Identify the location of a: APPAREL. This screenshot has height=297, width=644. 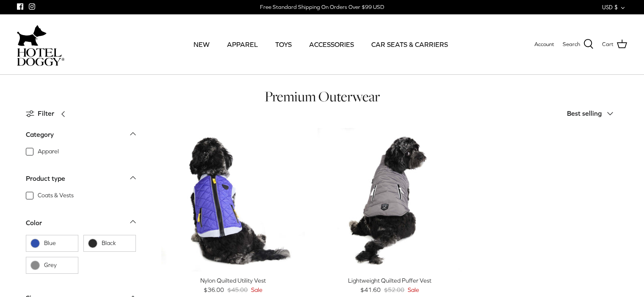
(242, 45).